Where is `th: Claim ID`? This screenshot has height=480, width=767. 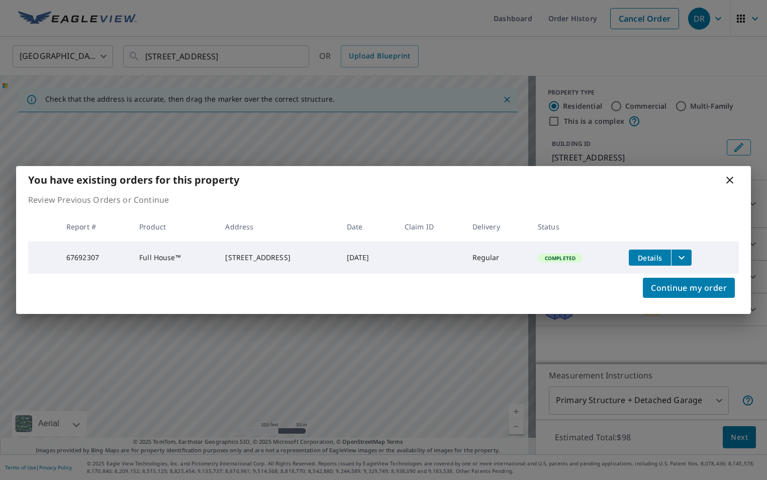
th: Claim ID is located at coordinates (430, 226).